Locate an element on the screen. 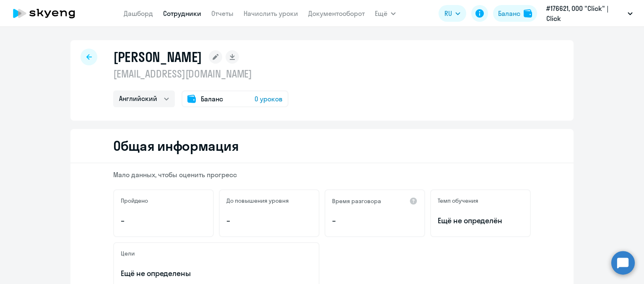  h5: Темп обучения is located at coordinates (458, 200).